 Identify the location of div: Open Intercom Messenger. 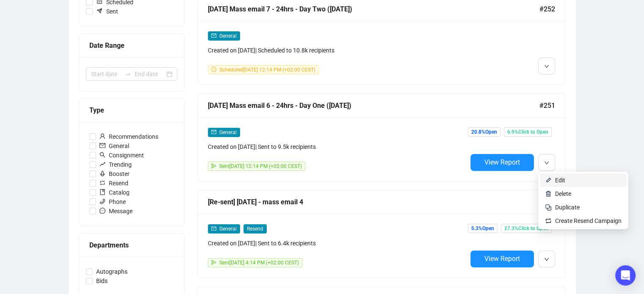
(625, 276).